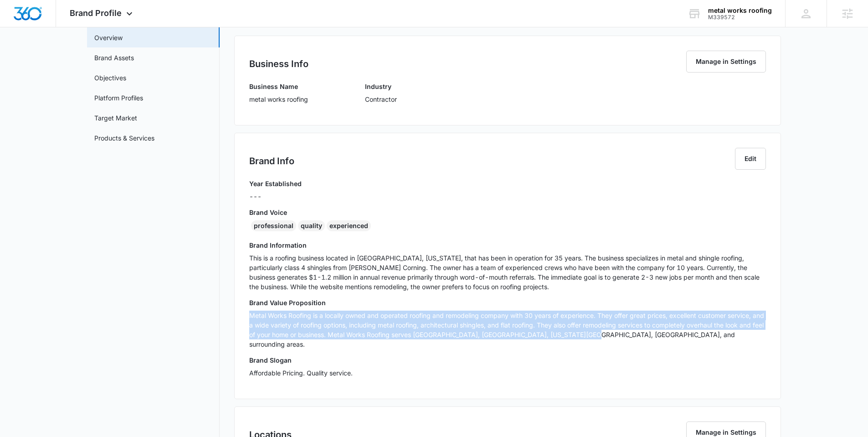  Describe the element at coordinates (124, 138) in the screenshot. I see `a: Products & Services` at that location.